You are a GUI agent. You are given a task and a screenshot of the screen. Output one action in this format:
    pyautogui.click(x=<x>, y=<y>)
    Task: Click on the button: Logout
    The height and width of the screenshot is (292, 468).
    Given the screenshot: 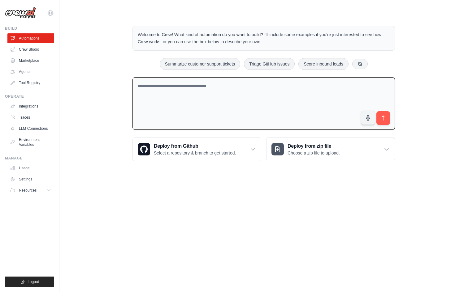 What is the action you would take?
    pyautogui.click(x=29, y=282)
    